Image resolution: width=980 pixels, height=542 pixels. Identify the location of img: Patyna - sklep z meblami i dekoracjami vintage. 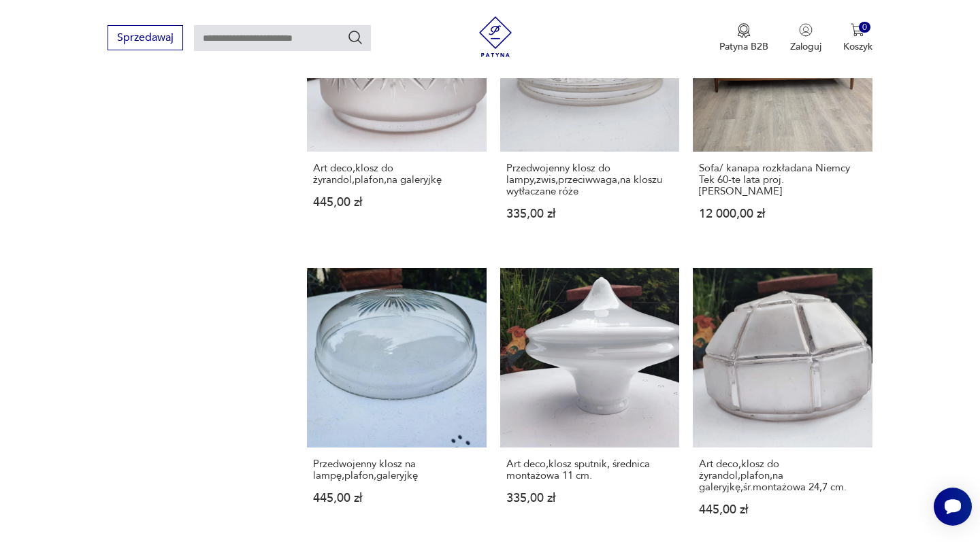
(495, 37).